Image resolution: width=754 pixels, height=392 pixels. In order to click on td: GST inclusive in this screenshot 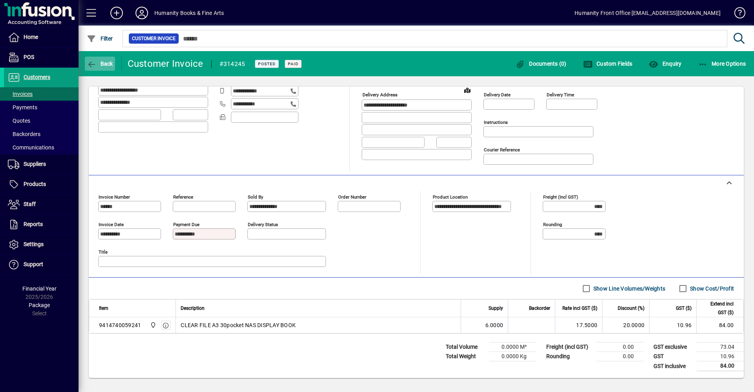, I will do `click(673, 366)`.